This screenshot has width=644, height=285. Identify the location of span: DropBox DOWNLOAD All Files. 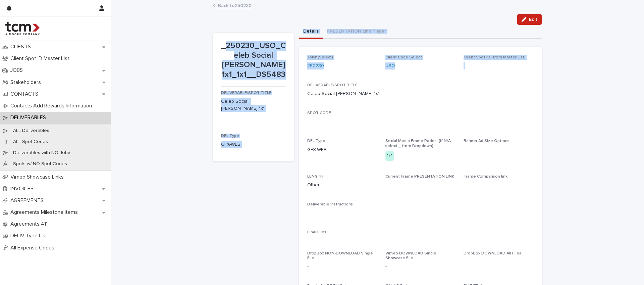
(492, 254).